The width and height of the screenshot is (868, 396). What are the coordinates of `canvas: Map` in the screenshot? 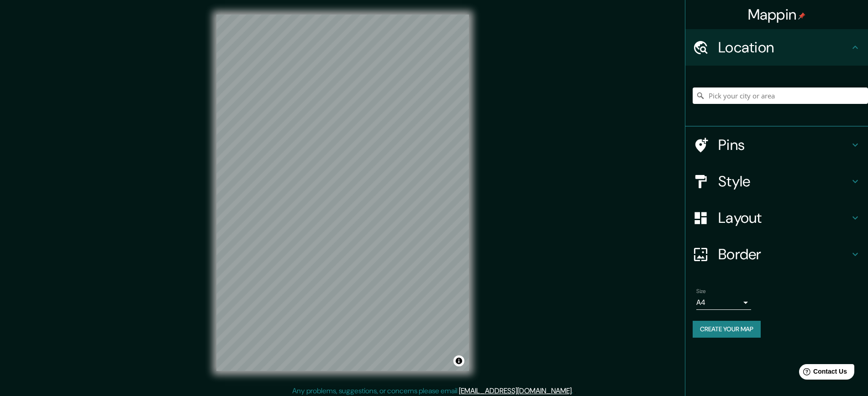 It's located at (343, 193).